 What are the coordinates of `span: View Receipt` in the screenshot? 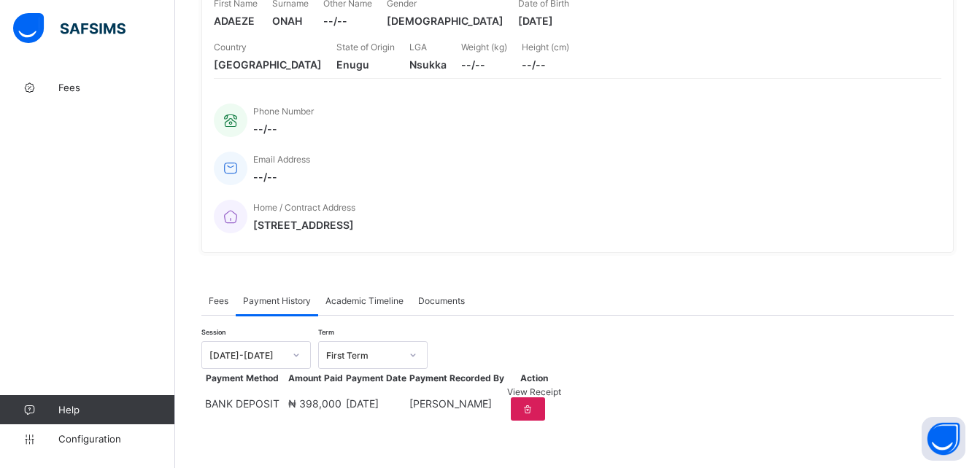 It's located at (534, 392).